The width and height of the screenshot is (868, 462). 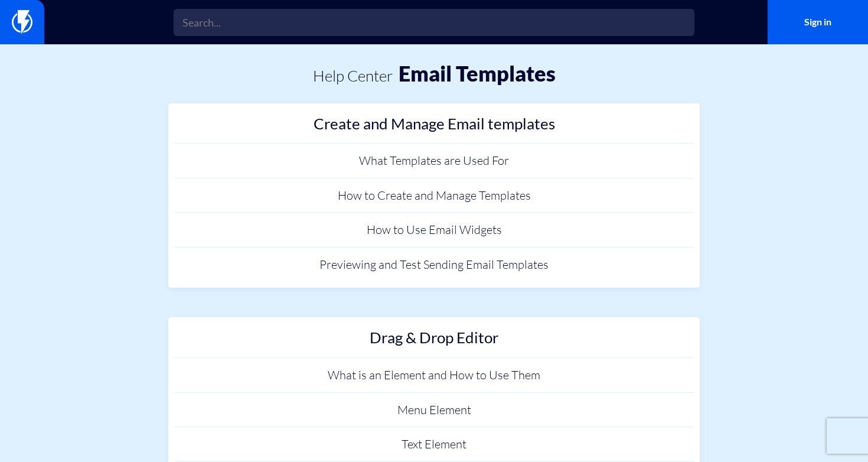 I want to click on a: Drag & Drop Editor, so click(x=434, y=340).